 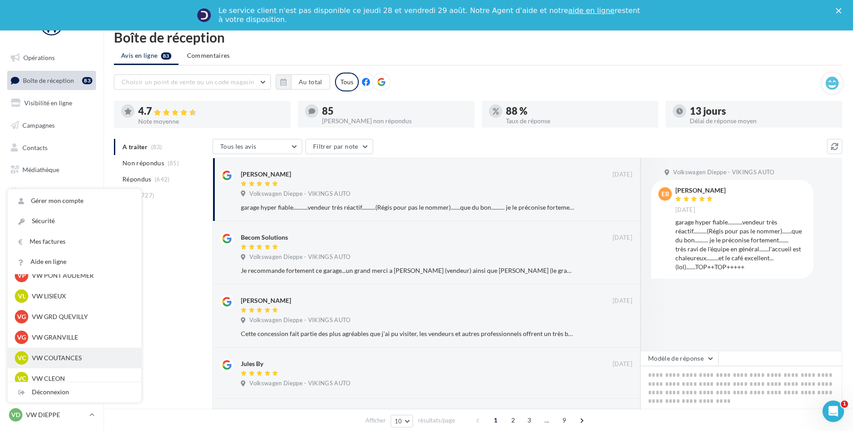 What do you see at coordinates (395, 111) in the screenshot?
I see `div: 85` at bounding box center [395, 111].